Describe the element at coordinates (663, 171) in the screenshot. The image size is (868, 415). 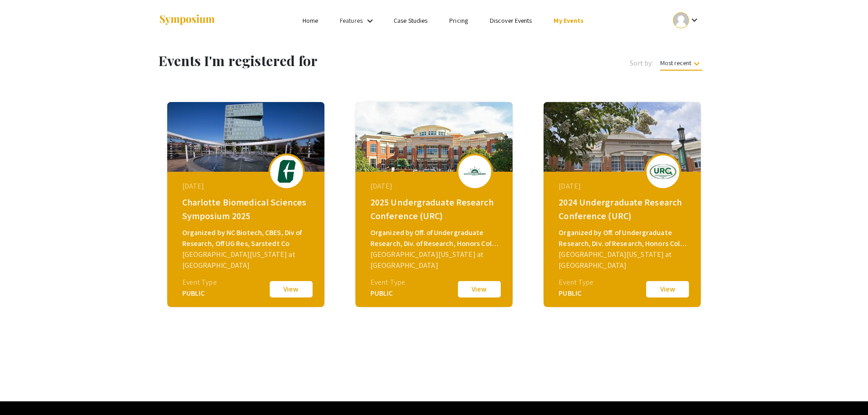
I see `img: urc2024_eventLogo_4a2dd8_.jpg` at that location.